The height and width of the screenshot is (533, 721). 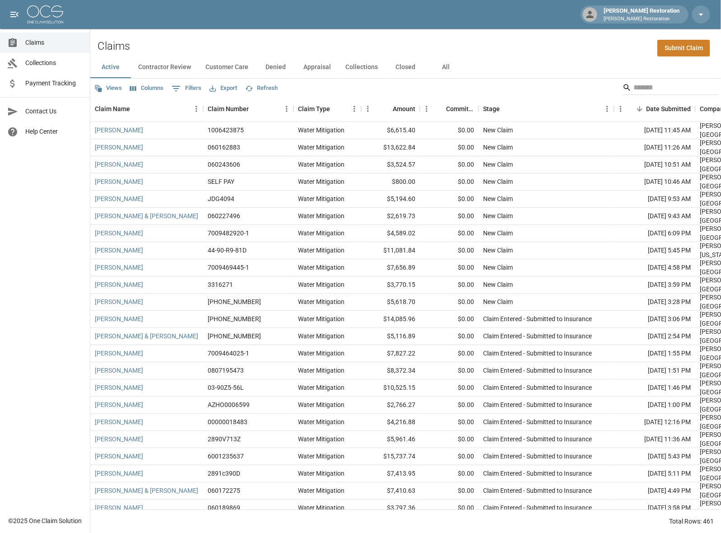 What do you see at coordinates (186, 88) in the screenshot?
I see `button: Show filters` at bounding box center [186, 88].